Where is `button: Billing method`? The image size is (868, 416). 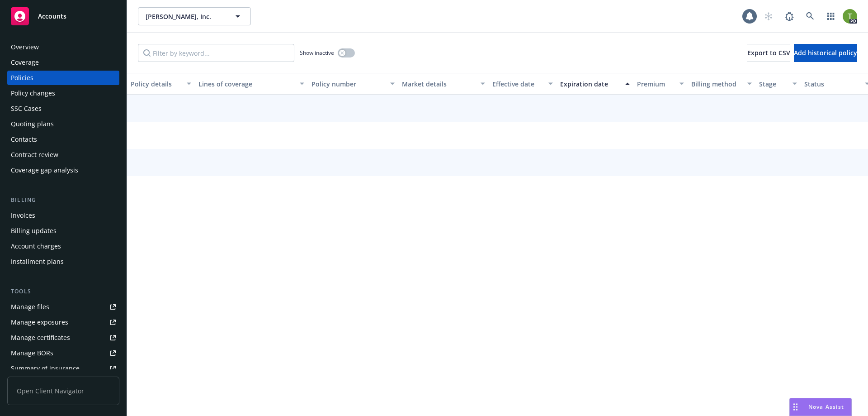
button: Billing method is located at coordinates (722, 84).